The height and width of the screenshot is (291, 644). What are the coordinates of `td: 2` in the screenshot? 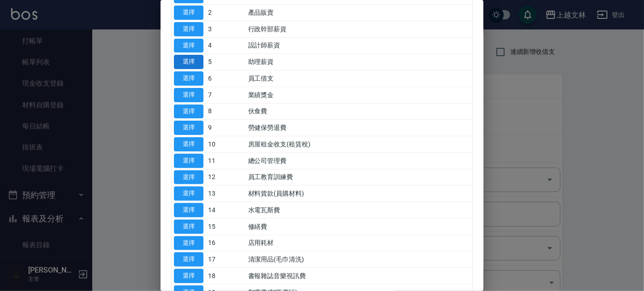 It's located at (225, 13).